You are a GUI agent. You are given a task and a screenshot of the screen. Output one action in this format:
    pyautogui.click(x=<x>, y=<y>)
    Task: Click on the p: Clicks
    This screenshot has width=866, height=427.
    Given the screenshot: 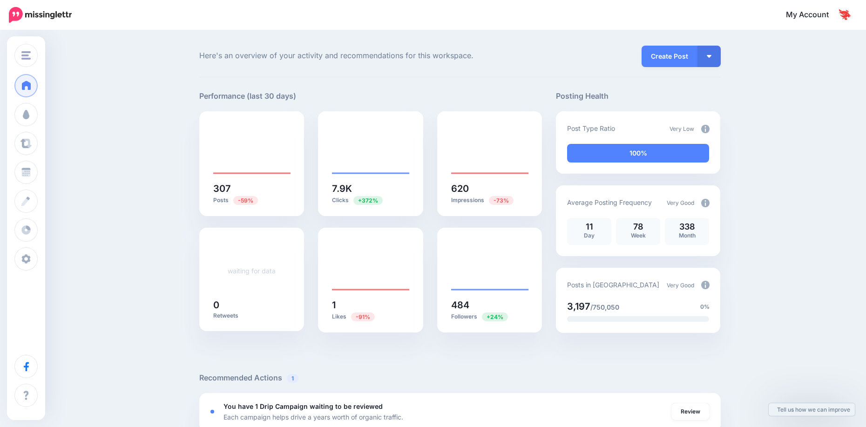 What is the action you would take?
    pyautogui.click(x=371, y=200)
    